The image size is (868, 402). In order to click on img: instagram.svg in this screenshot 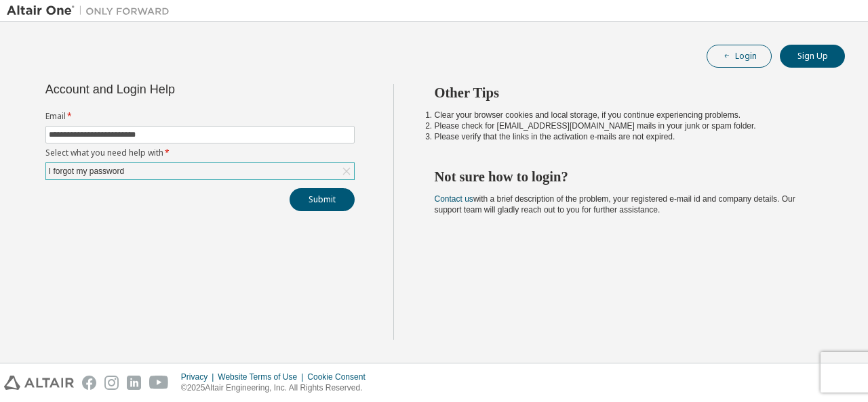, I will do `click(111, 383)`.